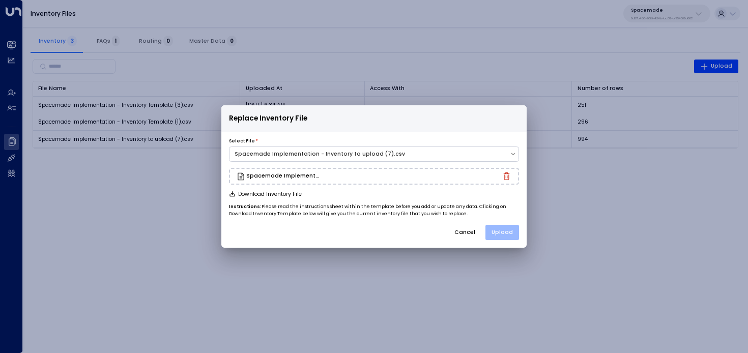 The width and height of the screenshot is (748, 353). Describe the element at coordinates (265, 194) in the screenshot. I see `button: Download Inventory File` at that location.